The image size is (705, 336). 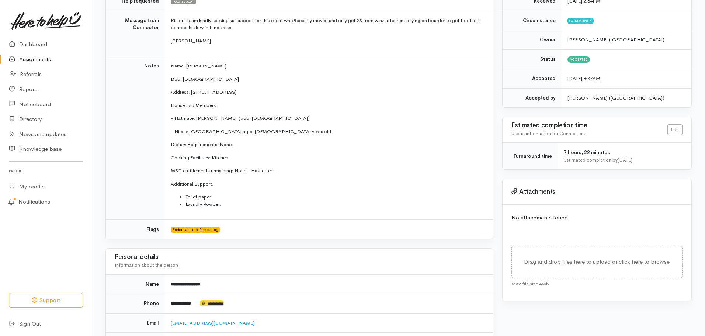 I want to click on h6: Profile, so click(x=46, y=171).